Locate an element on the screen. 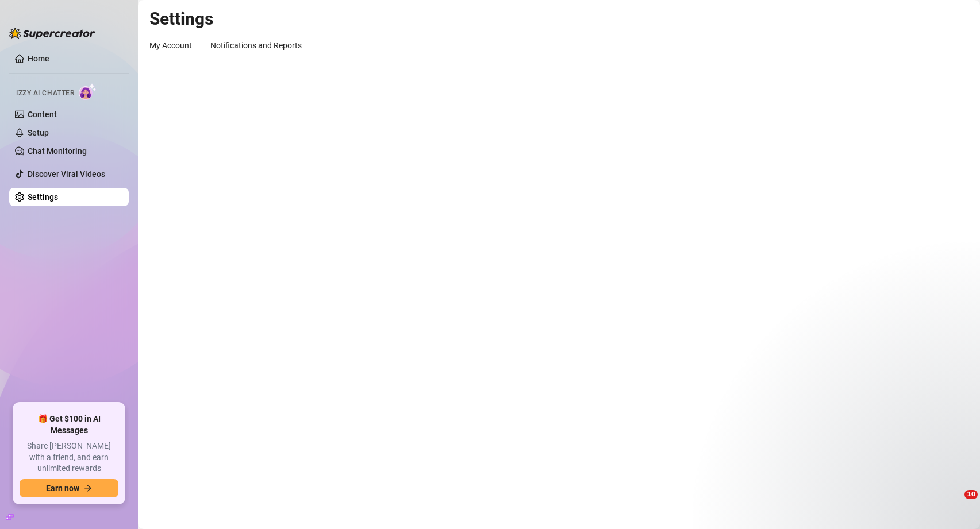 The width and height of the screenshot is (980, 529). a: Content is located at coordinates (42, 114).